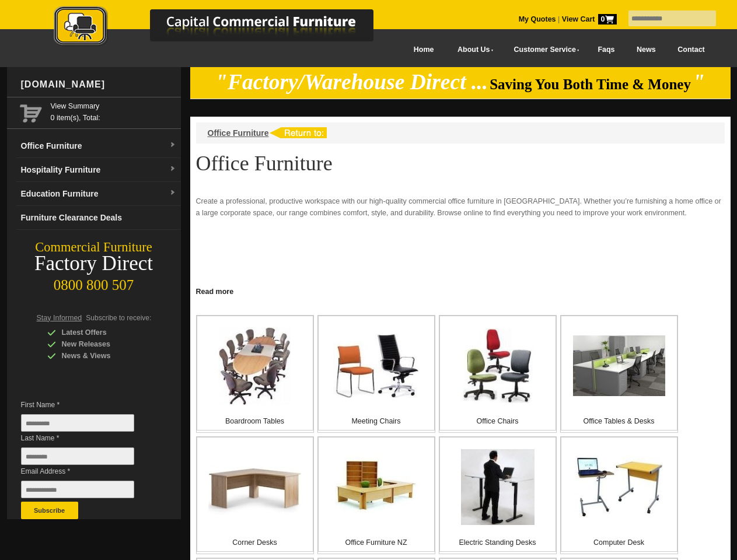 The width and height of the screenshot is (737, 560). I want to click on img: Computer Desk, so click(619, 487).